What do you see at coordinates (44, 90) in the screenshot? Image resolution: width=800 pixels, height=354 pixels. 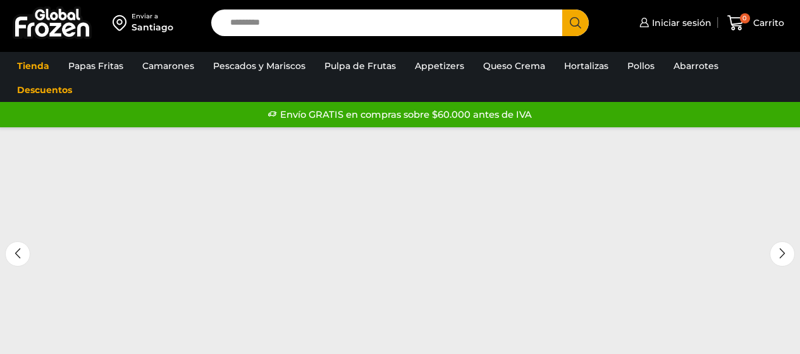 I see `a: Descuentos` at bounding box center [44, 90].